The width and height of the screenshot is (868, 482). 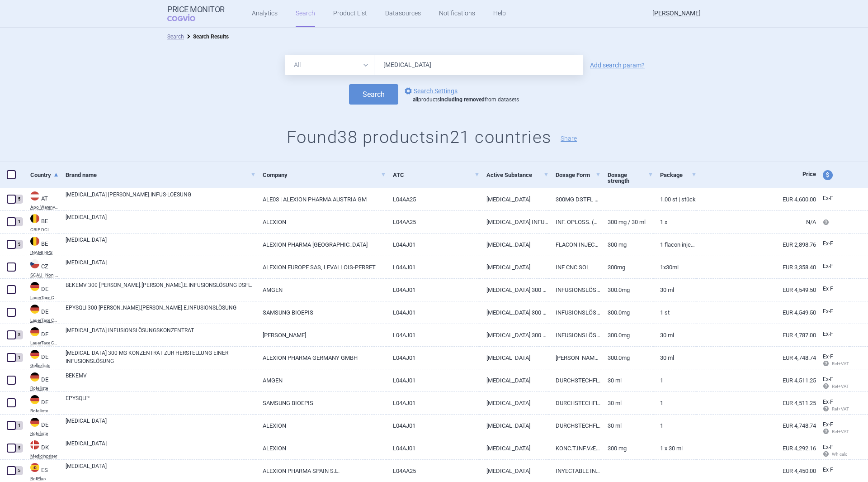 What do you see at coordinates (756, 267) in the screenshot?
I see `a: EUR 3,358.40` at bounding box center [756, 267].